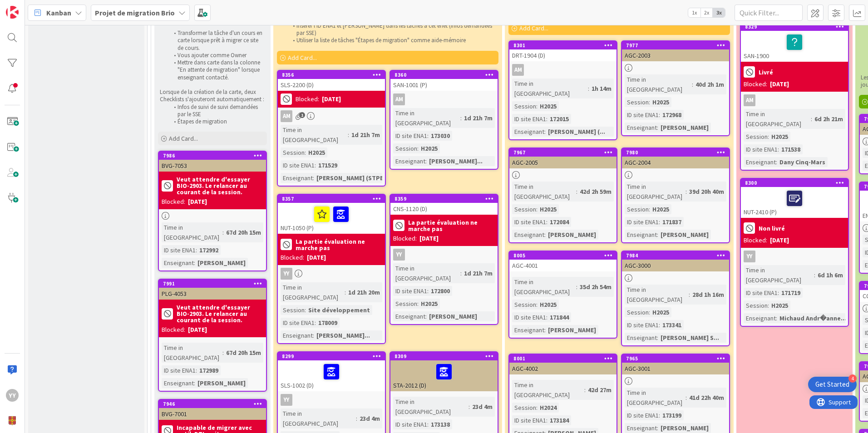  Describe the element at coordinates (12, 420) in the screenshot. I see `img: avatar` at that location.